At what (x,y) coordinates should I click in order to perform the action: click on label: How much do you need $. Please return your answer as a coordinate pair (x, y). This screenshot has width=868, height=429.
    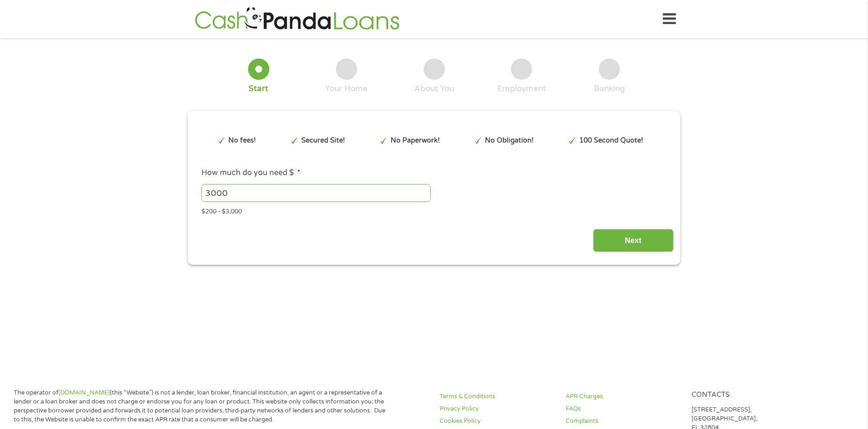
    Looking at the image, I should click on (251, 173).